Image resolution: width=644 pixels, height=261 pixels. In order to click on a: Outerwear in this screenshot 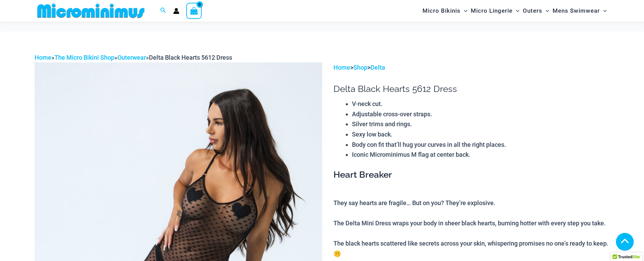, I will do `click(131, 57)`.